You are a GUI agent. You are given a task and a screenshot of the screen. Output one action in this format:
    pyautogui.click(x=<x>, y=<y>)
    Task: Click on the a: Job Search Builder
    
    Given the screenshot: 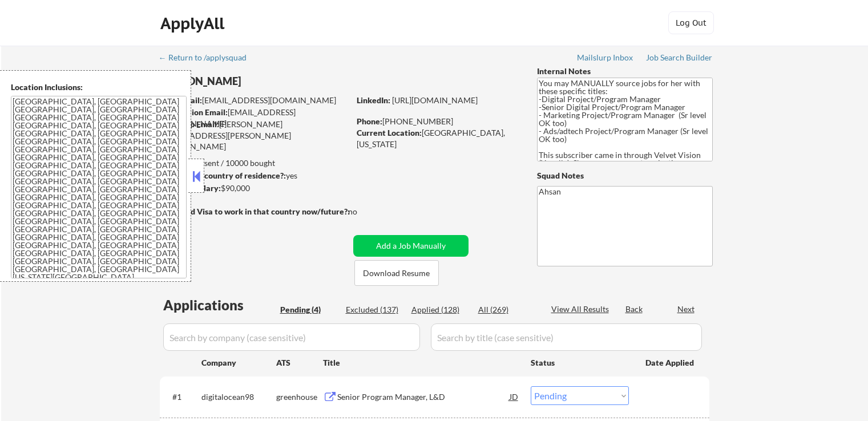 What is the action you would take?
    pyautogui.click(x=680, y=59)
    